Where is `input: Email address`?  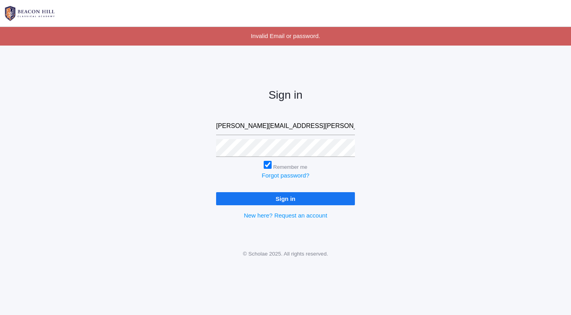 input: Email address is located at coordinates (285, 126).